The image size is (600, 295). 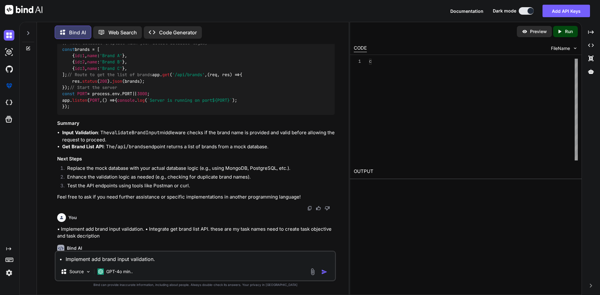 I want to click on span: // Start the server, so click(x=93, y=88).